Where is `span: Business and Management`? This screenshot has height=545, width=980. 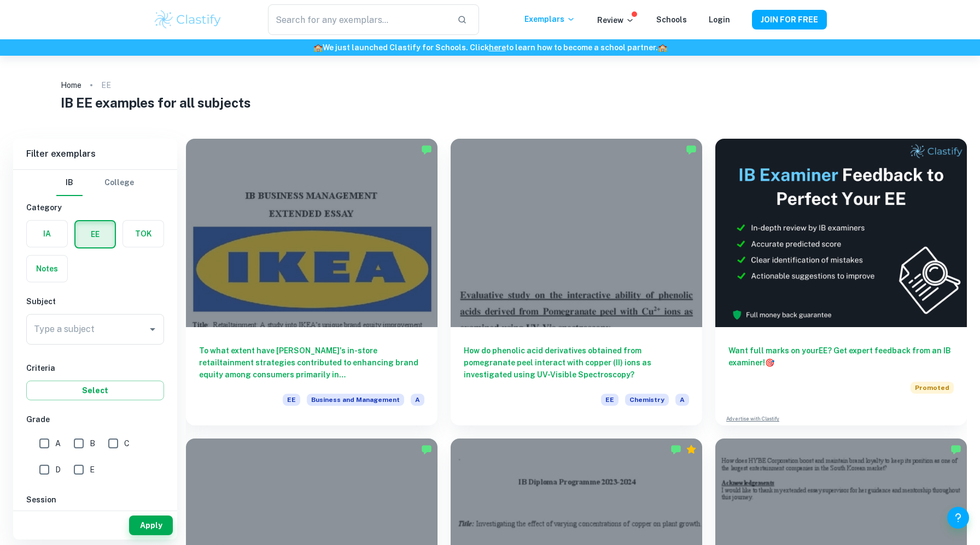 span: Business and Management is located at coordinates (356, 400).